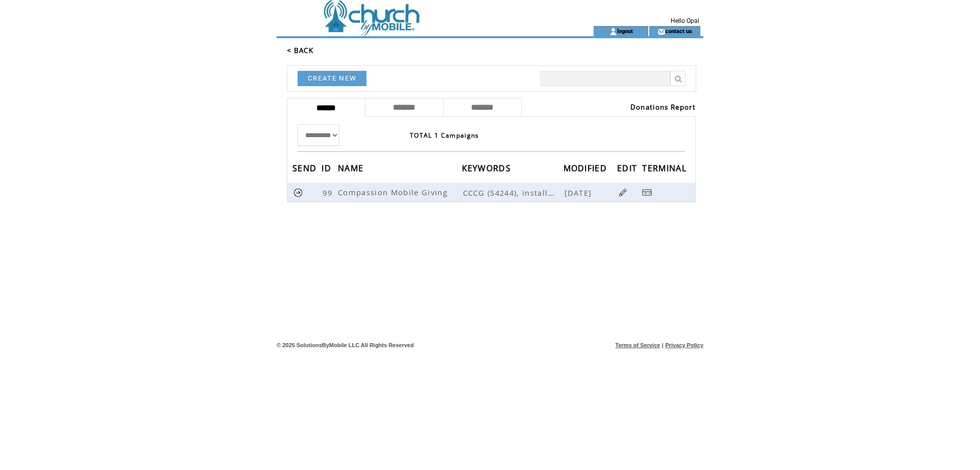  What do you see at coordinates (628, 169) in the screenshot?
I see `span: EDIT` at bounding box center [628, 169].